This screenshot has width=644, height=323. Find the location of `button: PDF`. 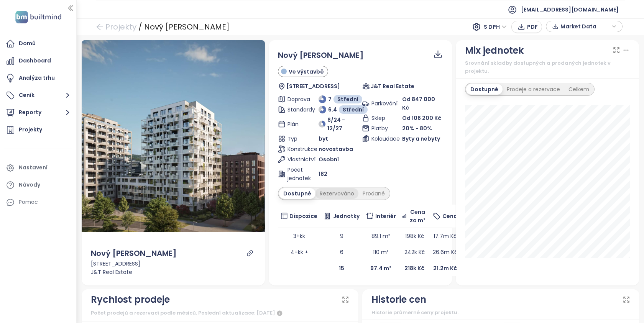

button: PDF is located at coordinates (527, 27).